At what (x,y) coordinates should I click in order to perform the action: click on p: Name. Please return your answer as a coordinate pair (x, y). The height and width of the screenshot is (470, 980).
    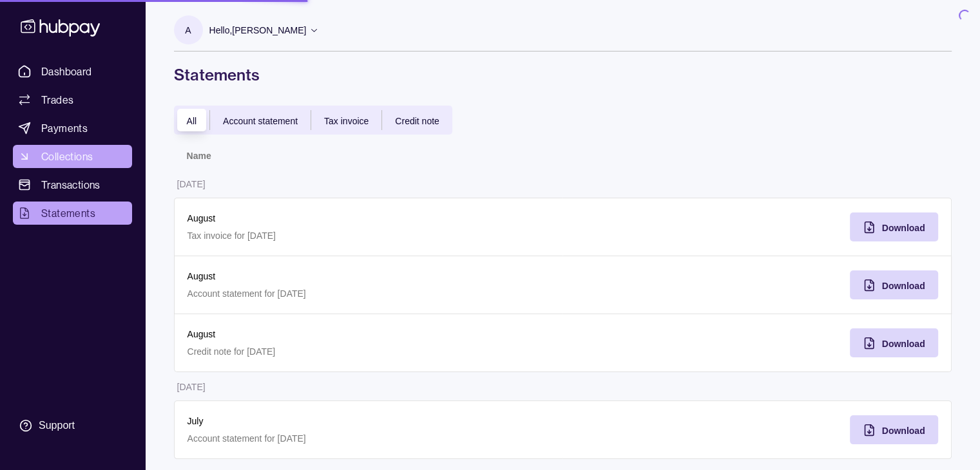
    Looking at the image, I should click on (199, 155).